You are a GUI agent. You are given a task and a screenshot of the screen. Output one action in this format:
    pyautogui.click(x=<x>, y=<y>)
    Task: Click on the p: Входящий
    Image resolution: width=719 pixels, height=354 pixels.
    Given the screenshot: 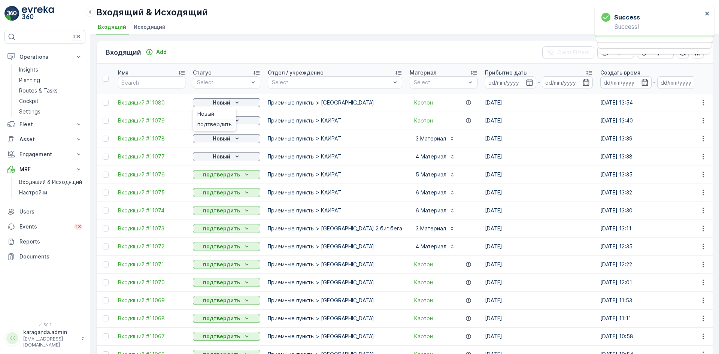 What is the action you would take?
    pyautogui.click(x=123, y=52)
    